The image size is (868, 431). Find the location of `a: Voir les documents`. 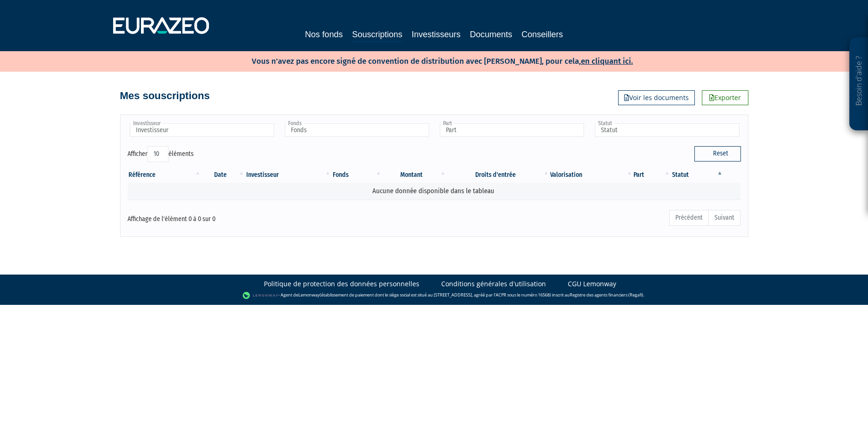

a: Voir les documents is located at coordinates (656, 97).